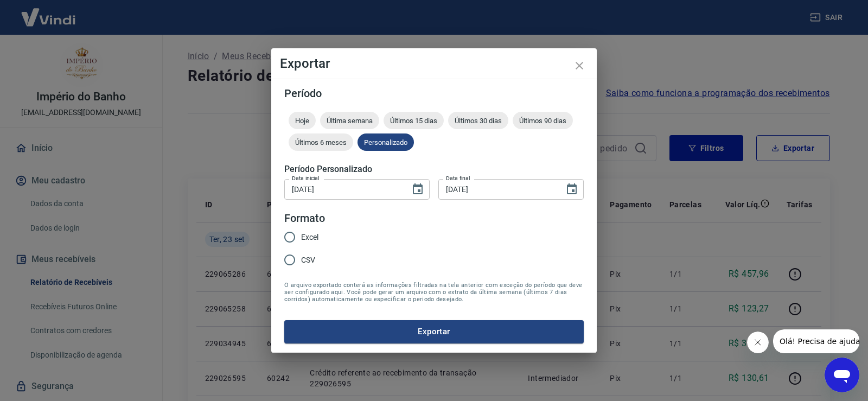 Image resolution: width=868 pixels, height=401 pixels. I want to click on div: Hoje, so click(302, 120).